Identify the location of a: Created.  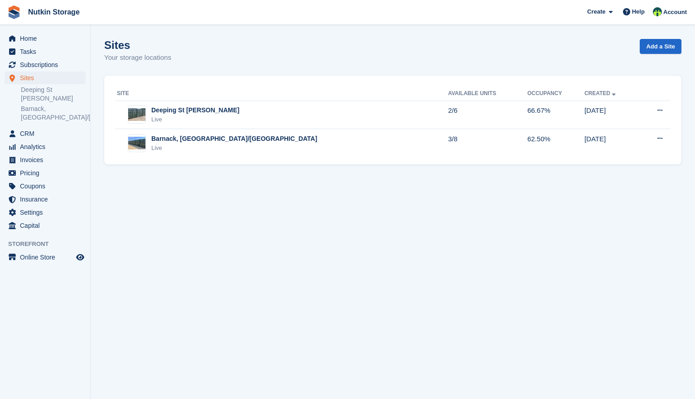
(601, 93).